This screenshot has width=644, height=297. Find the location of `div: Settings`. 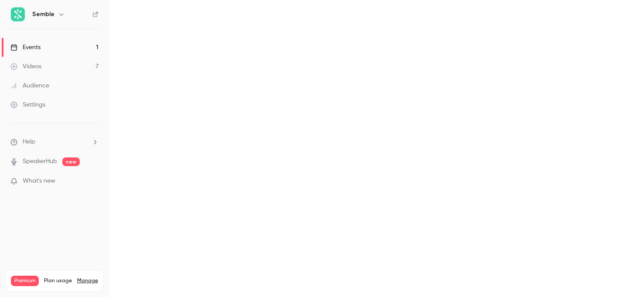

div: Settings is located at coordinates (28, 105).